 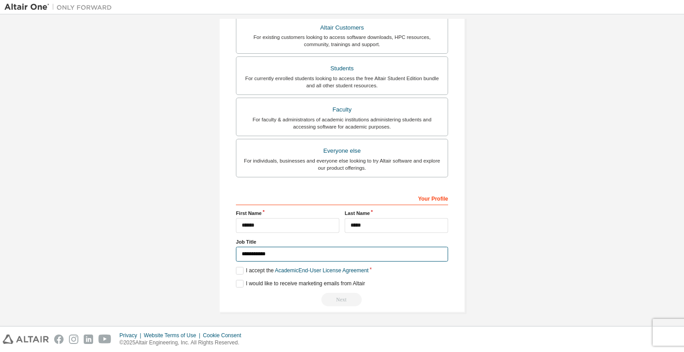 What do you see at coordinates (132, 335) in the screenshot?
I see `div: Privacy` at bounding box center [132, 335].